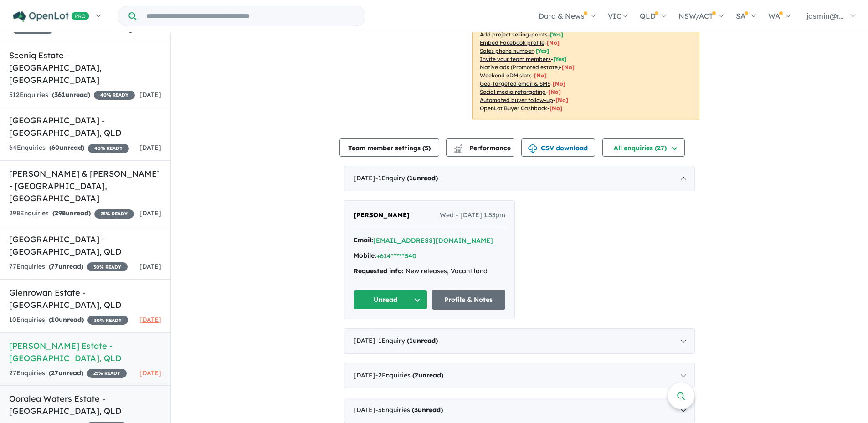  What do you see at coordinates (513, 91) in the screenshot?
I see `u: Social media retargeting` at bounding box center [513, 91].